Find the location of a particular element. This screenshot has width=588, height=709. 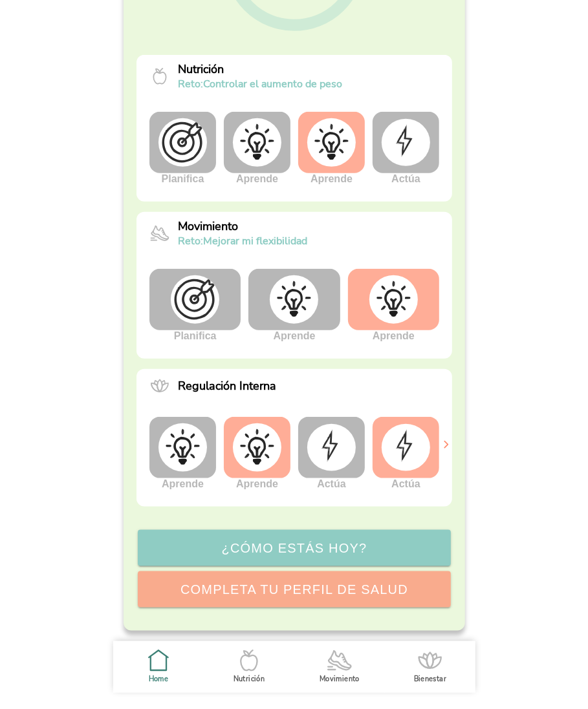

p: Movimiento is located at coordinates (243, 226).